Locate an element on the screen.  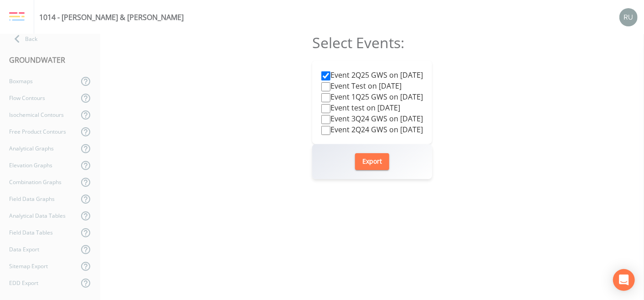
img: logo is located at coordinates (17, 17).